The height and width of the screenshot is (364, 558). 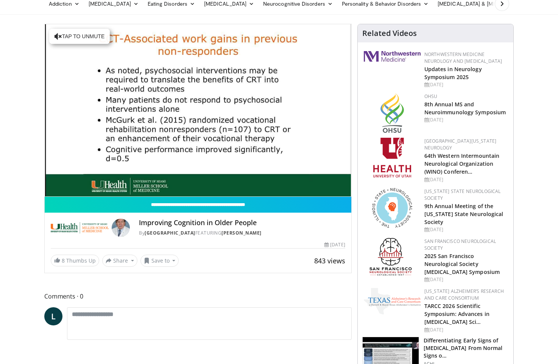 I want to click on button: Share, so click(x=120, y=261).